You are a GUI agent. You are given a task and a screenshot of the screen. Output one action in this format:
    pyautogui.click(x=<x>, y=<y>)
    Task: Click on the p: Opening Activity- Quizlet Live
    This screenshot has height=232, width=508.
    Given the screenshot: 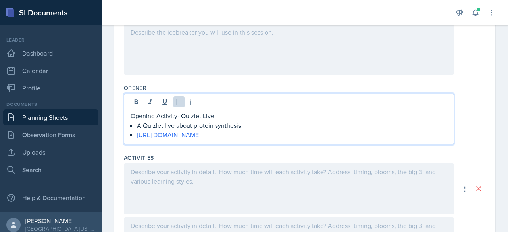 What is the action you would take?
    pyautogui.click(x=289, y=116)
    